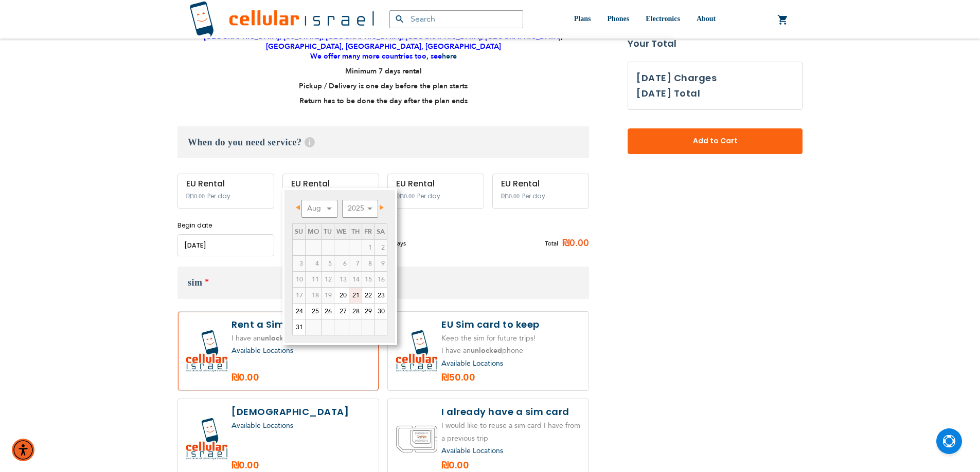  I want to click on span: Electronics, so click(663, 19).